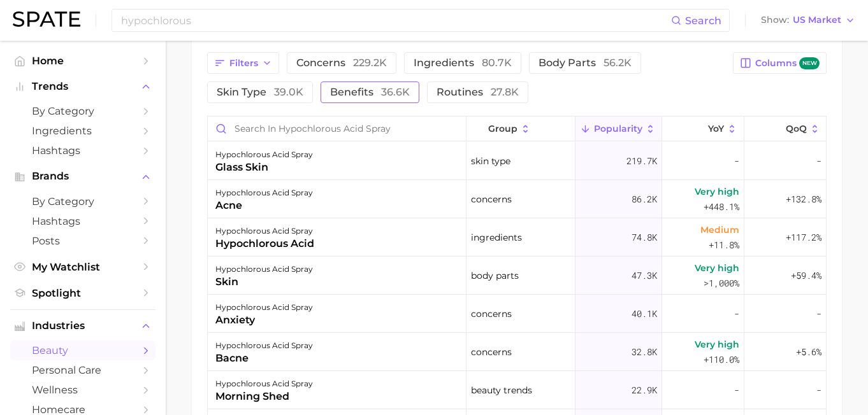  What do you see at coordinates (817, 20) in the screenshot?
I see `span: US Market` at bounding box center [817, 20].